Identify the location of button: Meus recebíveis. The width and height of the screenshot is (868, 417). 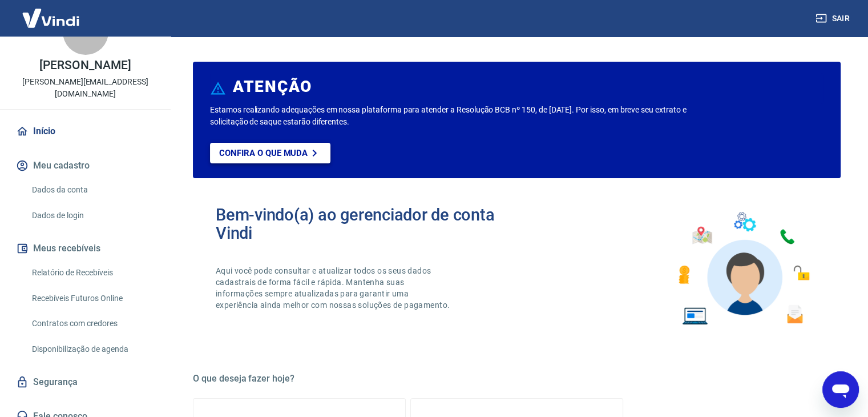
(85, 248).